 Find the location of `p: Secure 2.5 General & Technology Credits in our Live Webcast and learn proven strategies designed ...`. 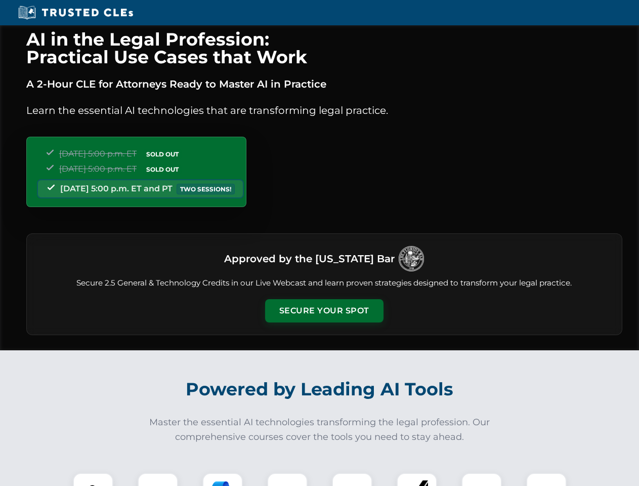

p: Secure 2.5 General & Technology Credits in our Live Webcast and learn proven strategies designed ... is located at coordinates (324, 283).